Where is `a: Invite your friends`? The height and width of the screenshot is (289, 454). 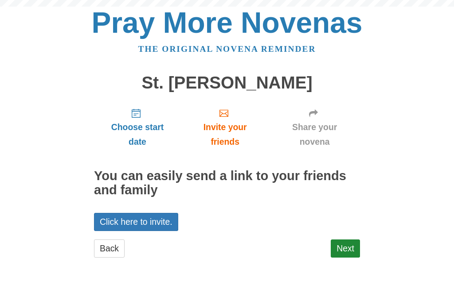 a: Invite your friends is located at coordinates (225, 127).